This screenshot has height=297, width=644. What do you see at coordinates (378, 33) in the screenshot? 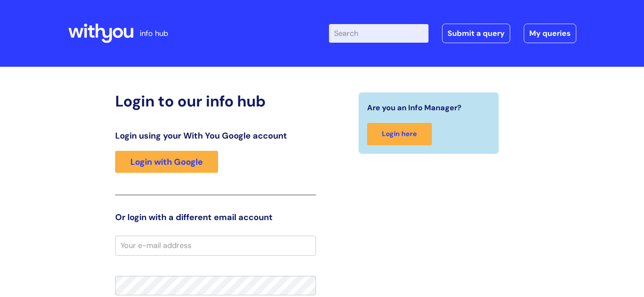
I see `input: Search` at bounding box center [378, 33].